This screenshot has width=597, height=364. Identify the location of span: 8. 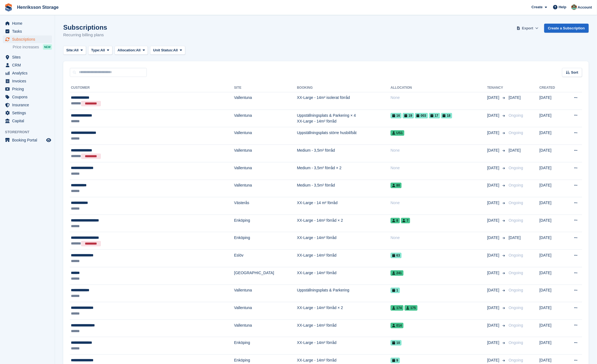
(395, 220).